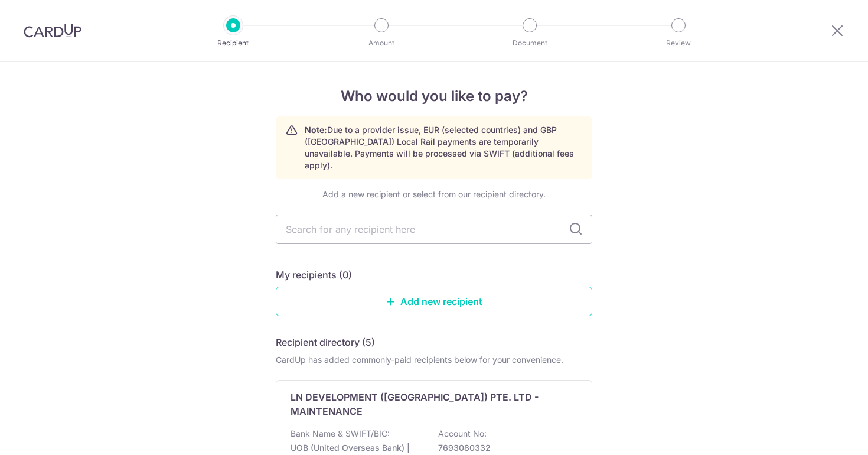 This screenshot has width=868, height=455. I want to click on p: Bank Name & SWIFT/BIC:, so click(340, 434).